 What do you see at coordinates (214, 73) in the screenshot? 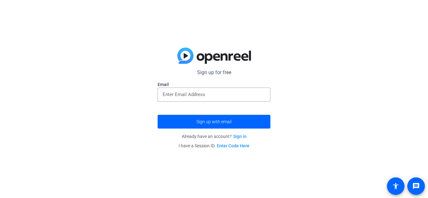
I see `p: Sign up for free` at bounding box center [214, 73].